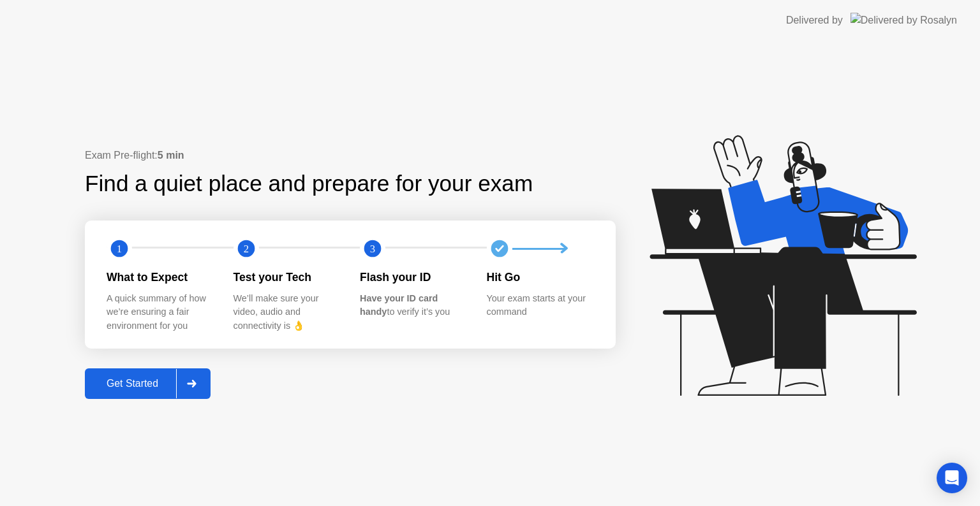 The height and width of the screenshot is (506, 980). I want to click on div: Open Intercom Messenger, so click(951, 478).